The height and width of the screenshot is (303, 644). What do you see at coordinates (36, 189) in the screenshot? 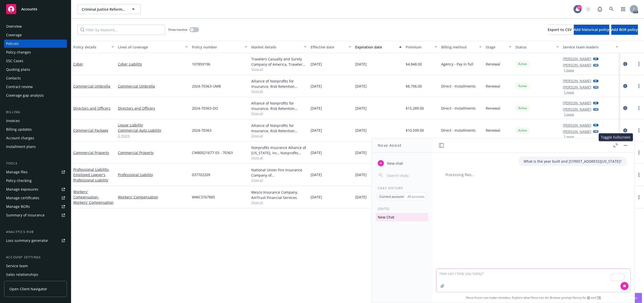
I see `a: Manage exposures` at bounding box center [36, 189].